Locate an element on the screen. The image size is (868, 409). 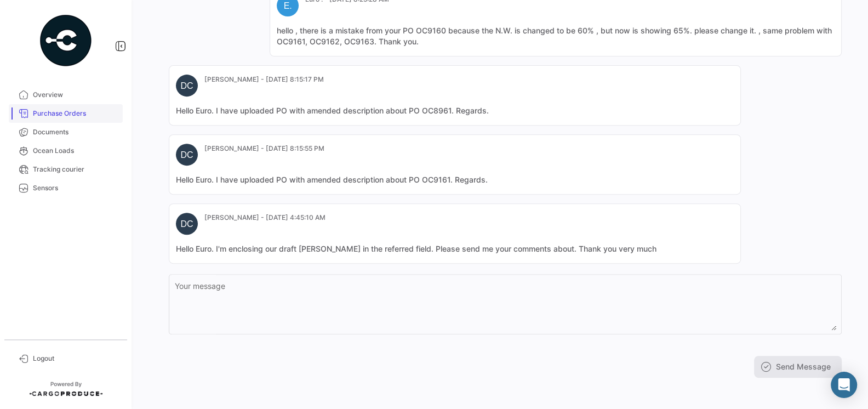
span: Tracking courier is located at coordinates (75, 169).